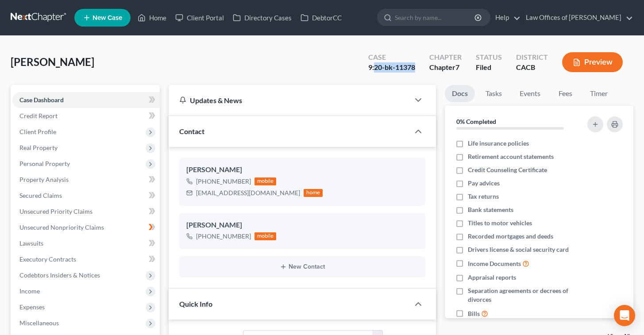  What do you see at coordinates (458, 67) in the screenshot?
I see `span: 7` at bounding box center [458, 67].